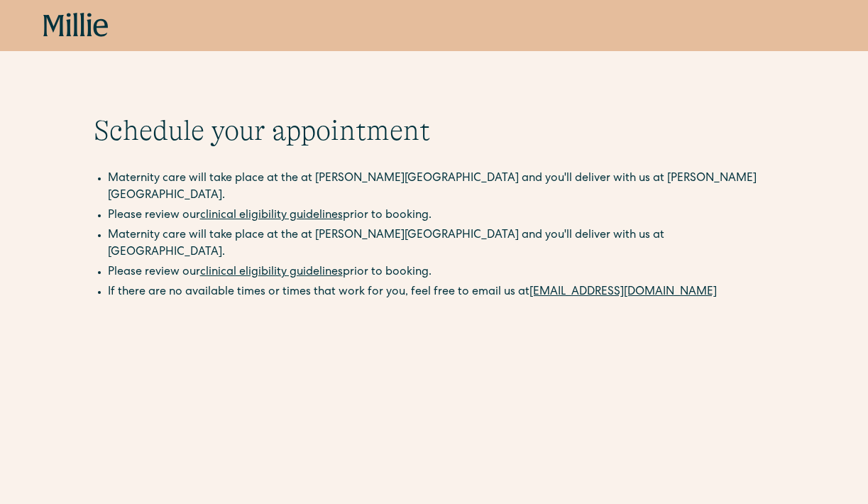  What do you see at coordinates (434, 130) in the screenshot?
I see `h1: Schedule your appointment` at bounding box center [434, 130].